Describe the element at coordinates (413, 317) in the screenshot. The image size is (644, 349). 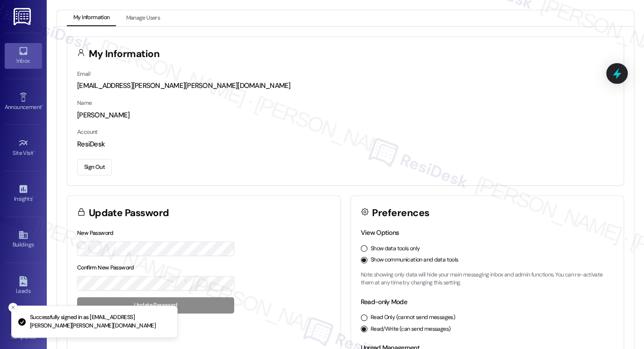
I see `label: Read Only (cannot send messages)` at that location.